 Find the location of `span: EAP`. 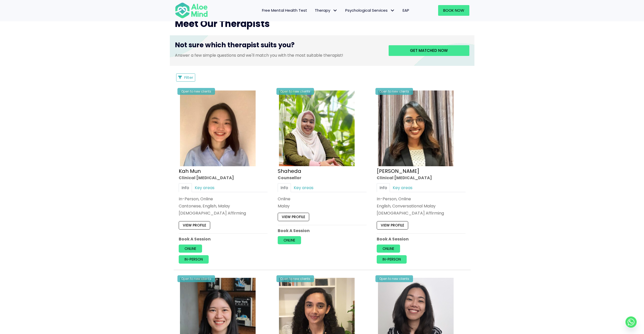

span: EAP is located at coordinates (406, 10).